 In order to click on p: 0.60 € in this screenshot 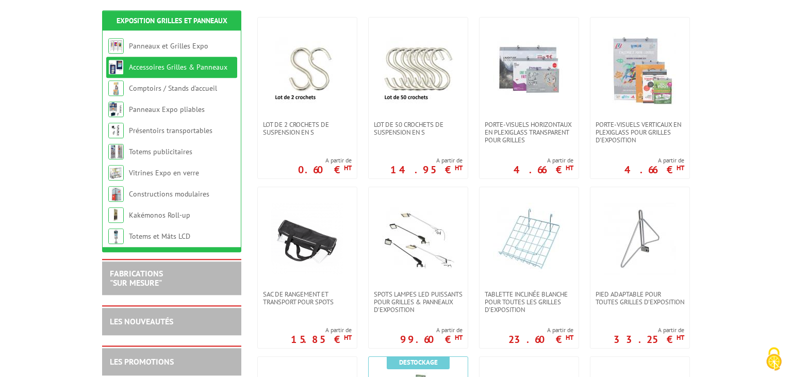, I will do `click(325, 170)`.